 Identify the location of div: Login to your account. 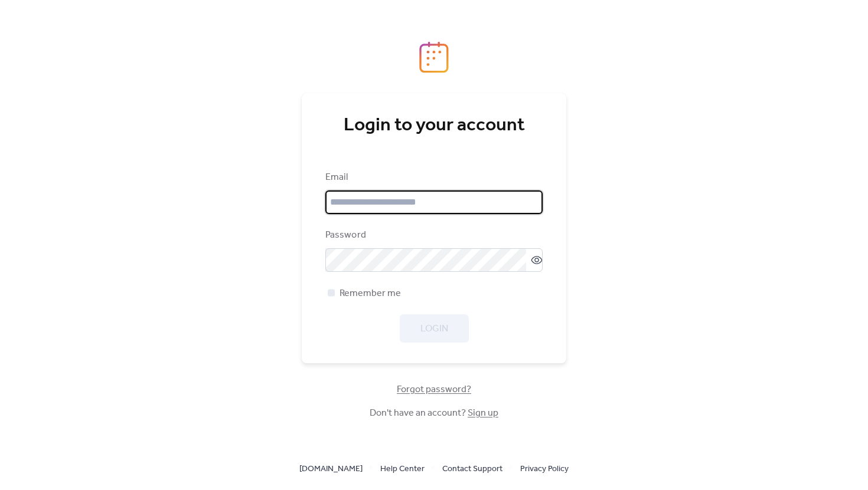
(434, 125).